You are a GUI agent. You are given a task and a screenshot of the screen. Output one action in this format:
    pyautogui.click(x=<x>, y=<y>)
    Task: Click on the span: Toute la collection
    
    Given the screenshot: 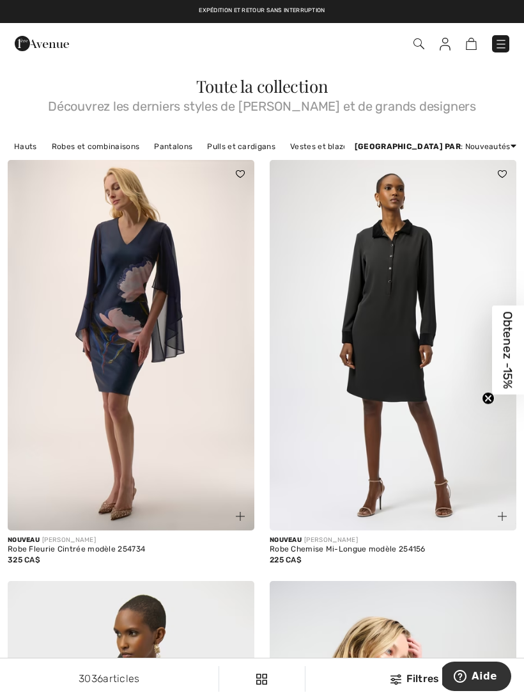 What is the action you would take?
    pyautogui.click(x=262, y=86)
    